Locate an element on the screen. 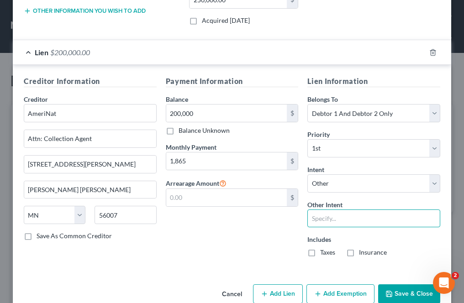 The width and height of the screenshot is (464, 303). button: Other information you wish to add is located at coordinates (85, 11).